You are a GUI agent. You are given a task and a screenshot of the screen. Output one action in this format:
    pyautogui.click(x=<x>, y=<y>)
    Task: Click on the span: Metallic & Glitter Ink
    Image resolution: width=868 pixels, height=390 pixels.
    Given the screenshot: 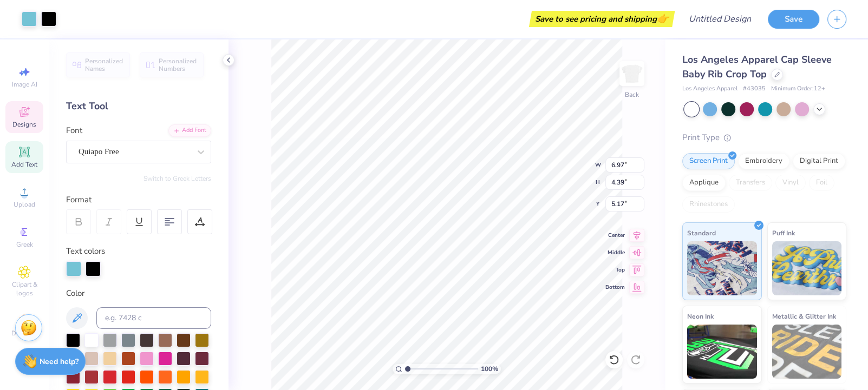 What is the action you would take?
    pyautogui.click(x=804, y=316)
    